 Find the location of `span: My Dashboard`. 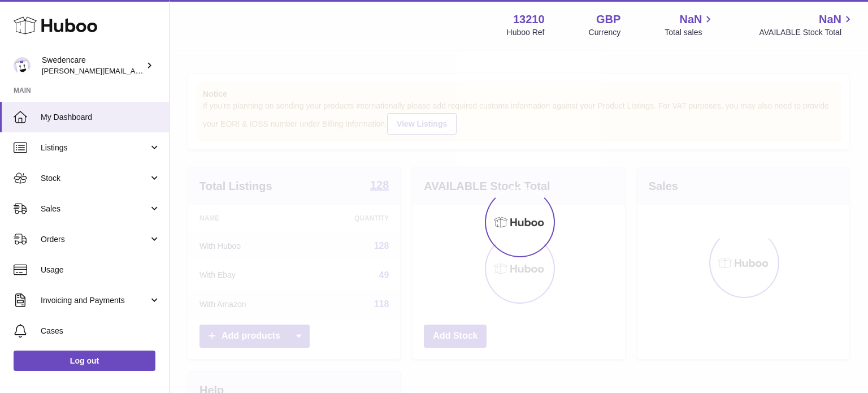

span: My Dashboard is located at coordinates (101, 117).